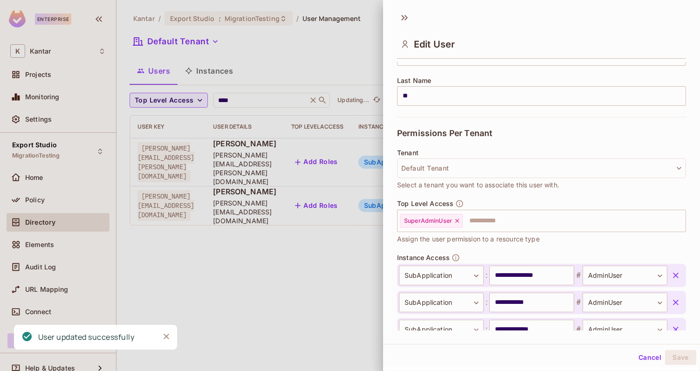 This screenshot has height=371, width=700. I want to click on span: Select a tenant you want to associate this user with., so click(478, 185).